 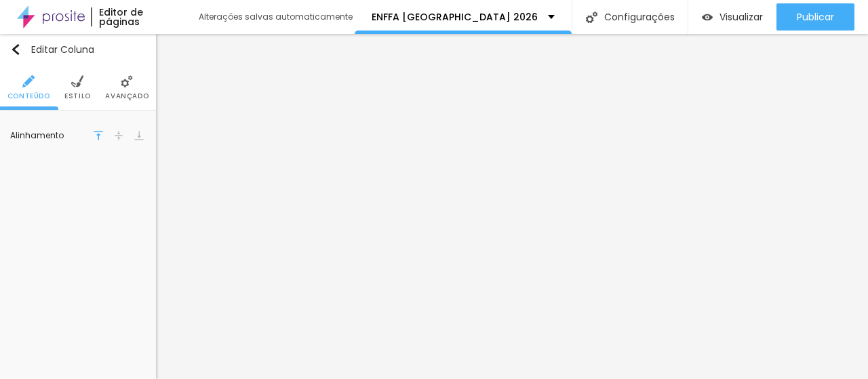 I want to click on img: move-up-1.svg, so click(x=99, y=136).